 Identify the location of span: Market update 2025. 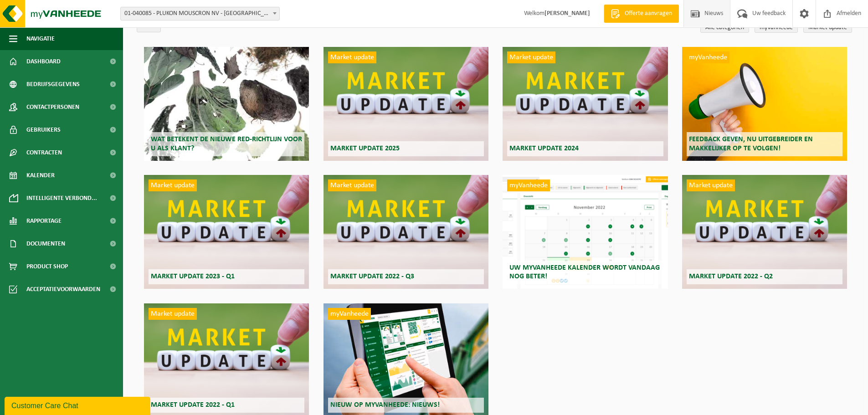
(365, 148).